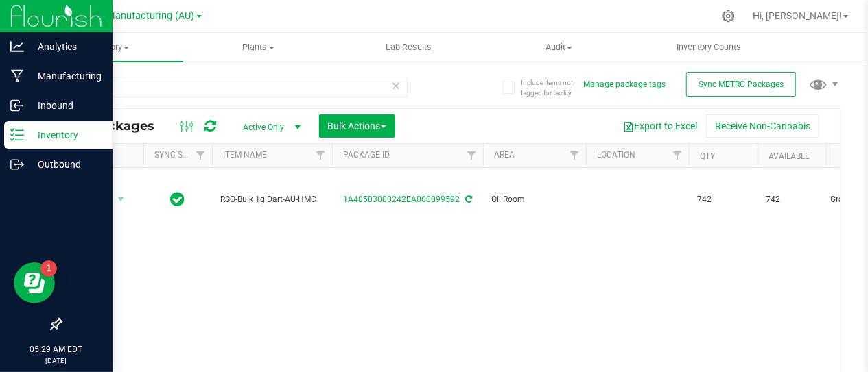 Image resolution: width=868 pixels, height=372 pixels. What do you see at coordinates (728, 16) in the screenshot?
I see `div: Manage settings` at bounding box center [728, 16].